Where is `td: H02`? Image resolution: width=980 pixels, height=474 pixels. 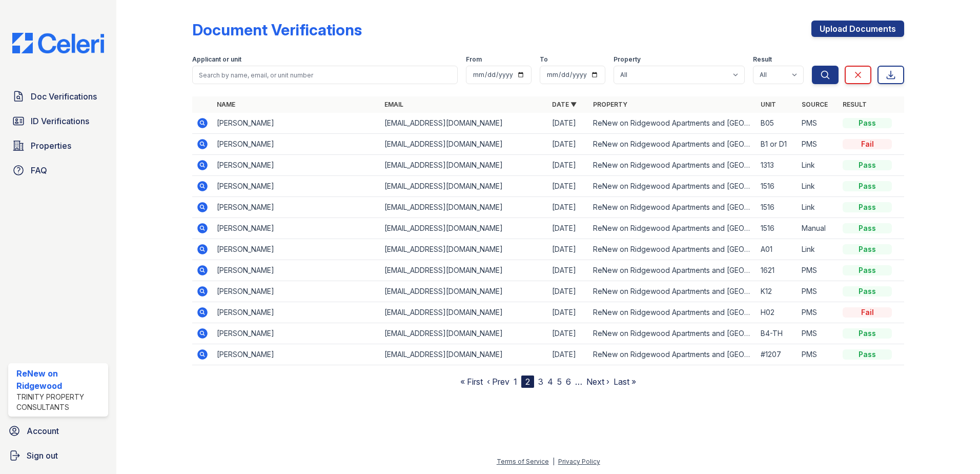 td: H02 is located at coordinates (777, 312).